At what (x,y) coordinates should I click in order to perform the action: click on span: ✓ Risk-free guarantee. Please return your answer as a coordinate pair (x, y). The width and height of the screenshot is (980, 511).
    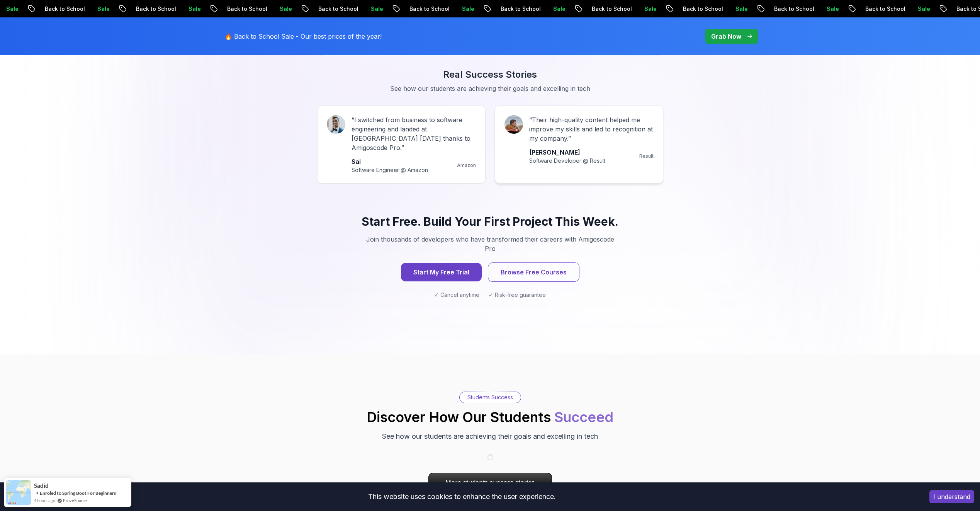
    Looking at the image, I should click on (518, 295).